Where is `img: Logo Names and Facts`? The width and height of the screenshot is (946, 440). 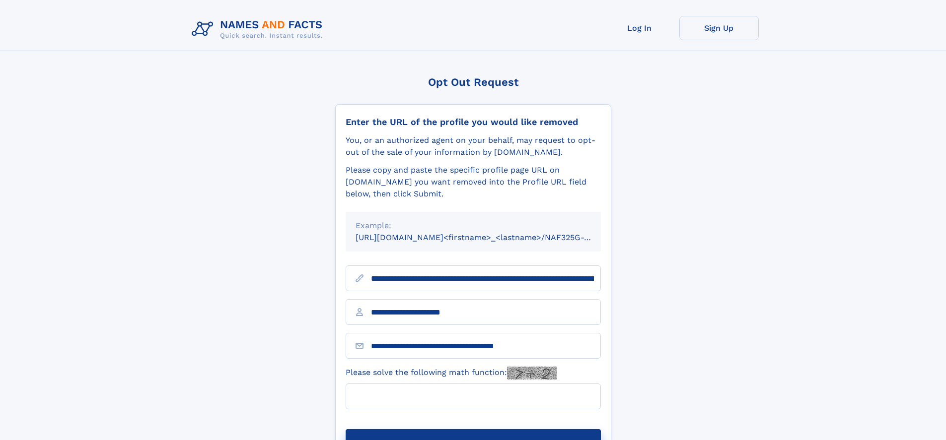 img: Logo Names and Facts is located at coordinates (259, 29).